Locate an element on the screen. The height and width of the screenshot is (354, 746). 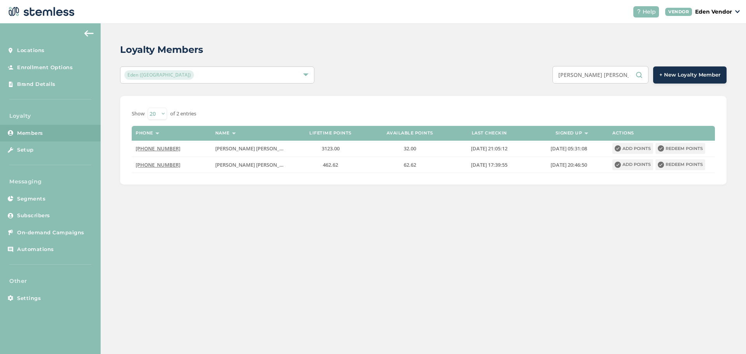
h2: Loyalty Members is located at coordinates (162, 50).